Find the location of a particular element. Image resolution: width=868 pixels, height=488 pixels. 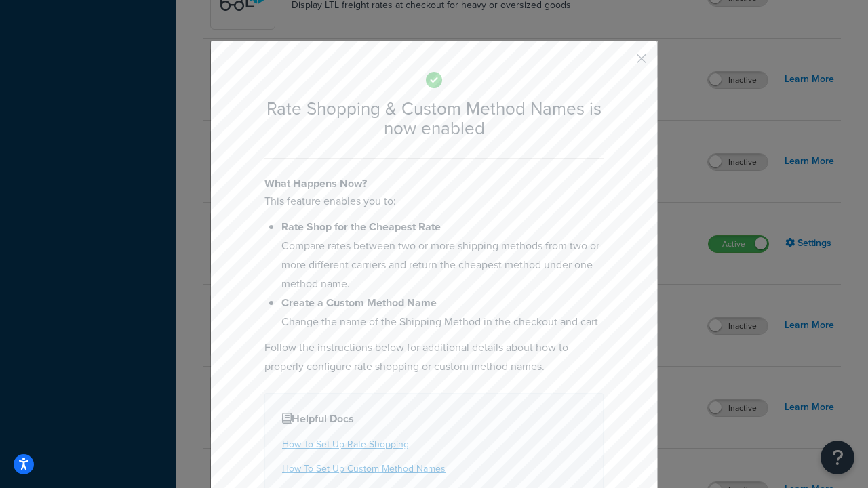

a: How To Set Up Custom Method Names is located at coordinates (364, 469).